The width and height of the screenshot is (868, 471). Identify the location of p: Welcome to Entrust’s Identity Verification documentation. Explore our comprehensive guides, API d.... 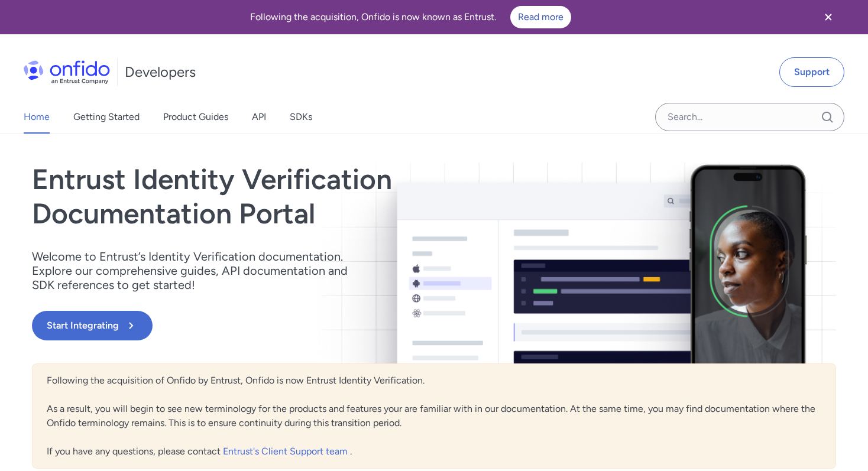
(198, 271).